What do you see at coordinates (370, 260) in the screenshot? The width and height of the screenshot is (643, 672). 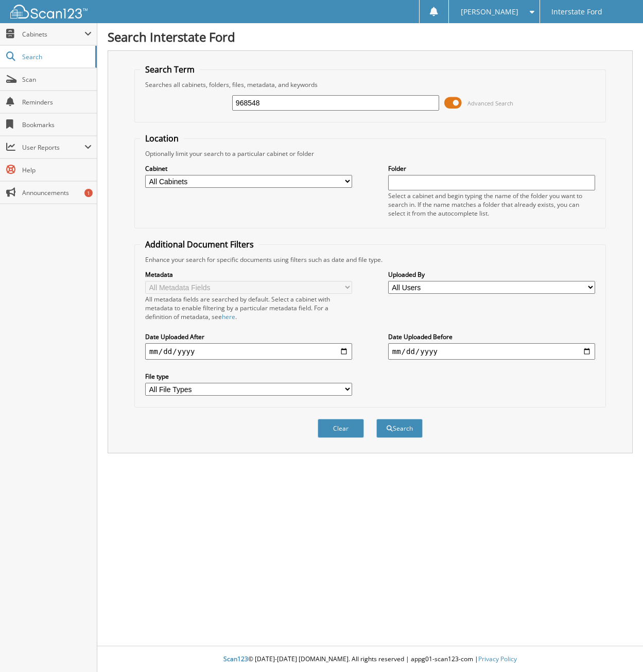 I see `div: Enhance your search for specific documents using filters such as date and file type.` at bounding box center [370, 260].